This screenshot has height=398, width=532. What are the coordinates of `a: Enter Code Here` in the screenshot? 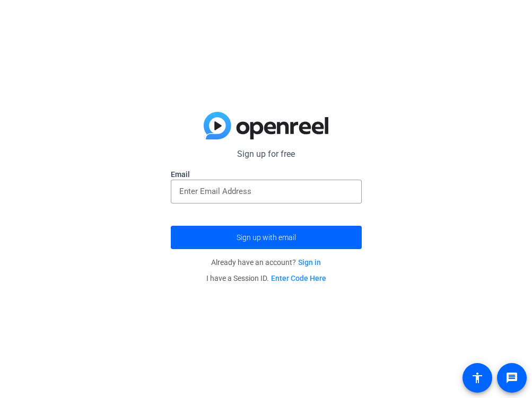 It's located at (299, 278).